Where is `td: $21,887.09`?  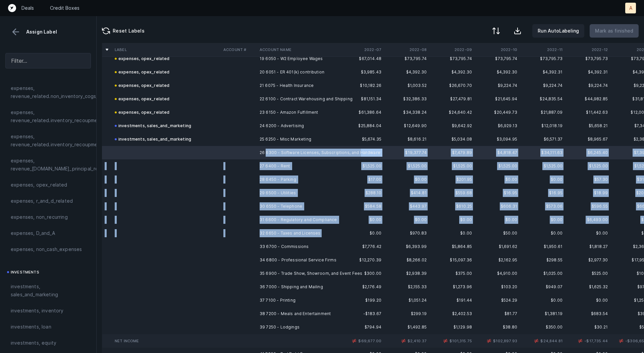 td: $21,887.09 is located at coordinates (543, 113).